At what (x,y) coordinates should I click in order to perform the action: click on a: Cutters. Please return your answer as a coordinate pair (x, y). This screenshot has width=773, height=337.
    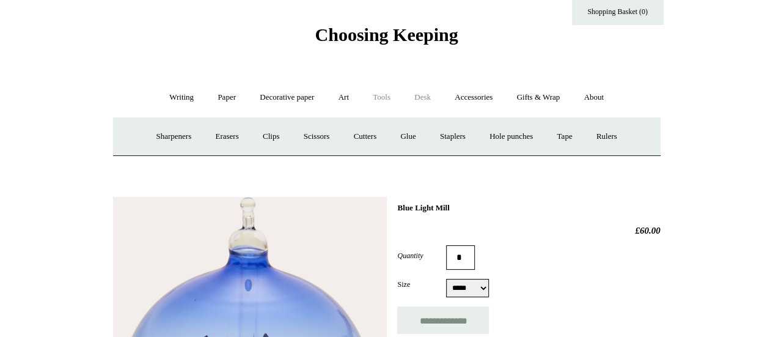
    Looking at the image, I should click on (365, 136).